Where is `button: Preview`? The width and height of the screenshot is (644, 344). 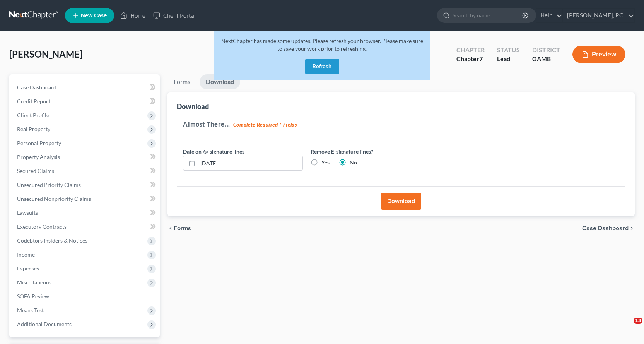
button: Preview is located at coordinates (599, 54).